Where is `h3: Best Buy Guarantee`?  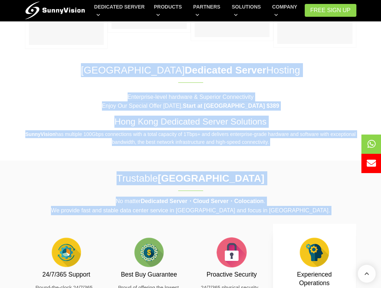 h3: Best Buy Guarantee is located at coordinates (149, 274).